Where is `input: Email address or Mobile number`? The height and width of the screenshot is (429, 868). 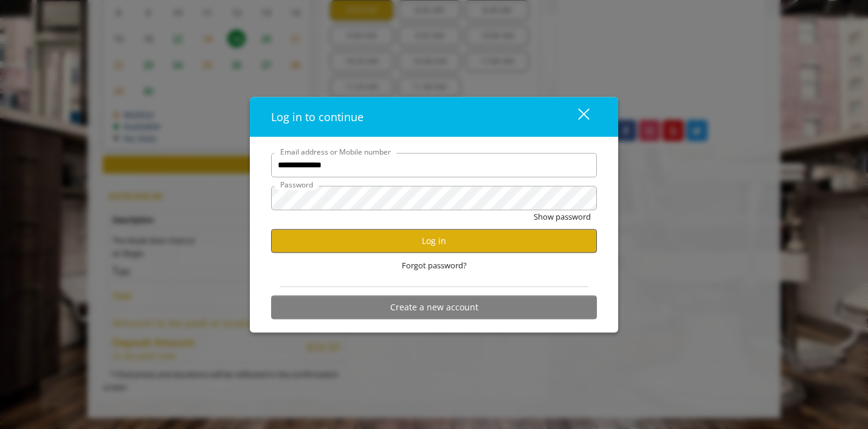
input: Email address or Mobile number is located at coordinates (434, 165).